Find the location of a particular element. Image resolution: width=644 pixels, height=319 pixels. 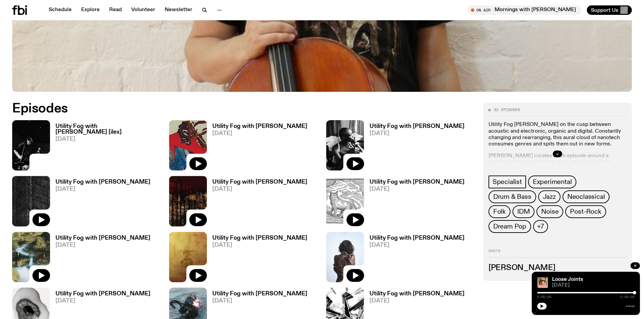

a: Explore is located at coordinates (90, 10).